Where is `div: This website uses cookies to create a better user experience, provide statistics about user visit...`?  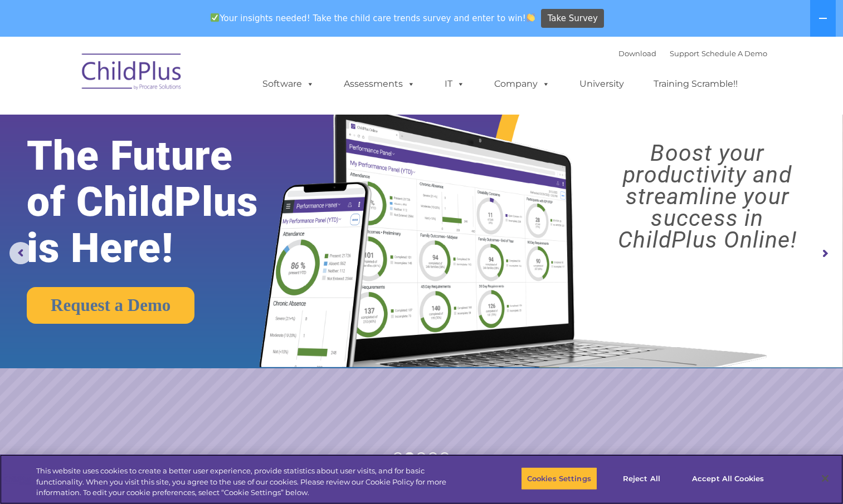
div: This website uses cookies to create a better user experience, provide statistics about user visit... is located at coordinates (250, 482).